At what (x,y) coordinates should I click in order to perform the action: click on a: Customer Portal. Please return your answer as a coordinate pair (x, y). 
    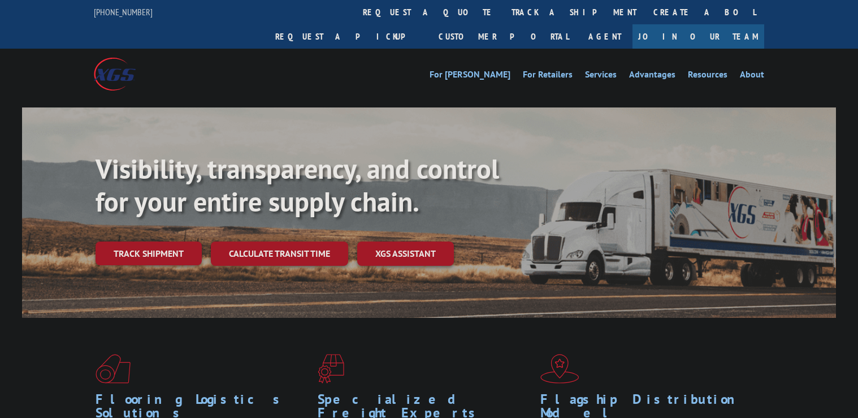
    Looking at the image, I should click on (504, 36).